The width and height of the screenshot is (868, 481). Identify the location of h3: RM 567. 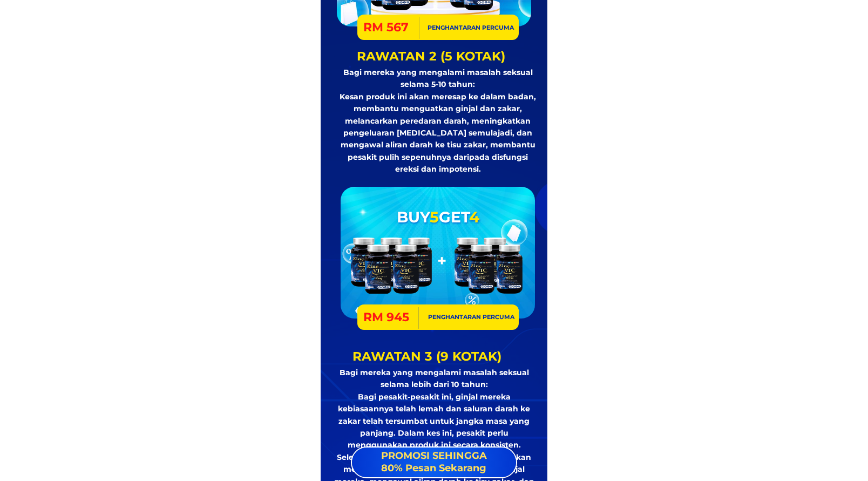
(394, 27).